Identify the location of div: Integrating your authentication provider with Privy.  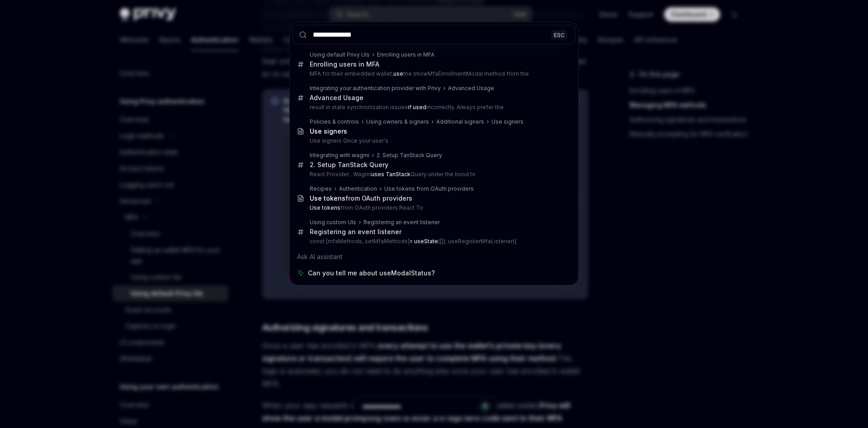
(376, 88).